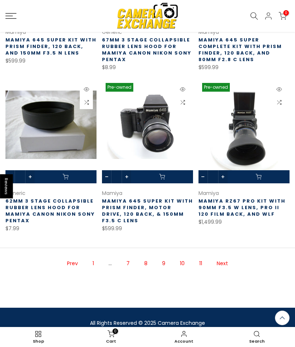  Describe the element at coordinates (222, 264) in the screenshot. I see `a: Next` at that location.